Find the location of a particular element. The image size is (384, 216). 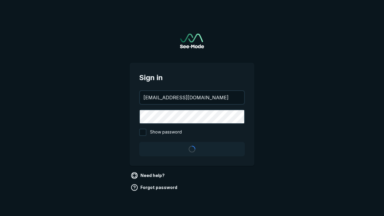

img: See-Mode Logo is located at coordinates (192, 41).